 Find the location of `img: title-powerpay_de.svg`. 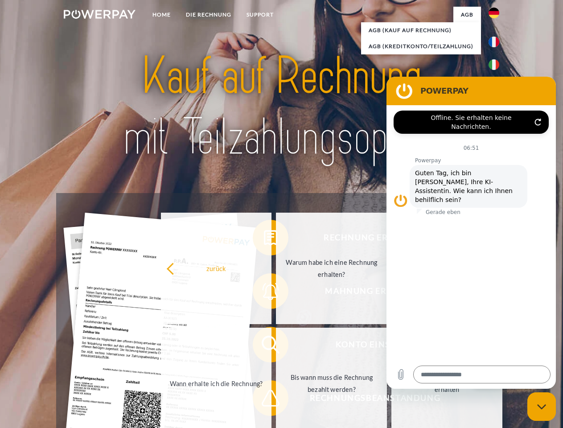

img: title-powerpay_de.svg is located at coordinates (281, 107).